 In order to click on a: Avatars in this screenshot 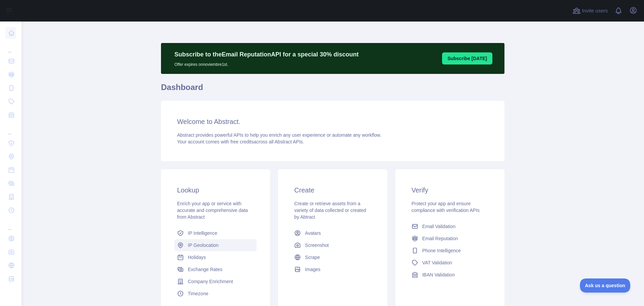, I will do `click(332, 233)`.